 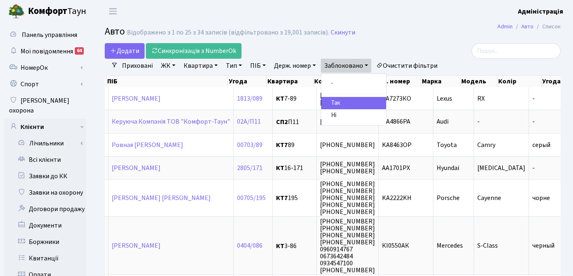 What do you see at coordinates (396, 246) in the screenshot?
I see `span: КІ0550АК` at bounding box center [396, 246].